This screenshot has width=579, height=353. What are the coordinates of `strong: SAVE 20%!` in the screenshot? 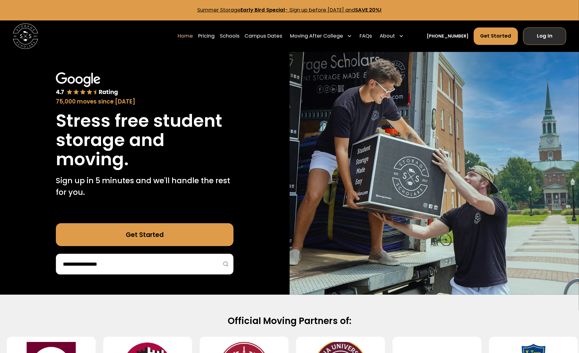 It's located at (368, 10).